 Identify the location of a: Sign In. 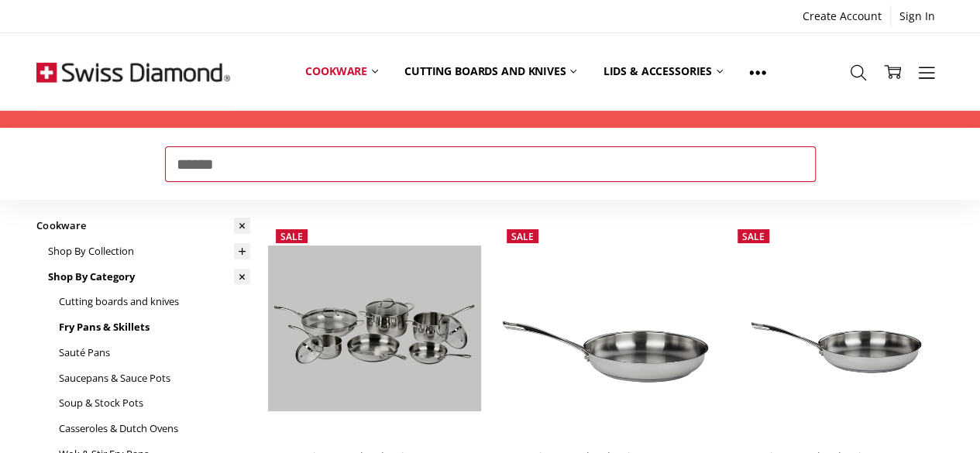
(918, 17).